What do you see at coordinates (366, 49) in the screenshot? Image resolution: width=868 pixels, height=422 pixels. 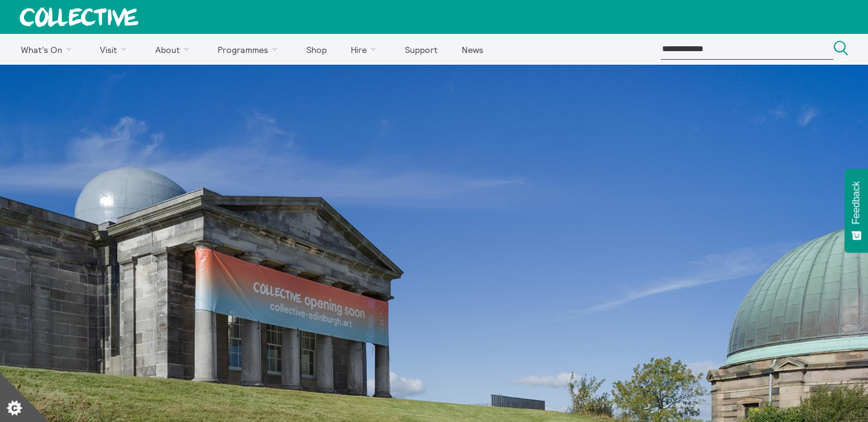 I see `a: Hire` at bounding box center [366, 49].